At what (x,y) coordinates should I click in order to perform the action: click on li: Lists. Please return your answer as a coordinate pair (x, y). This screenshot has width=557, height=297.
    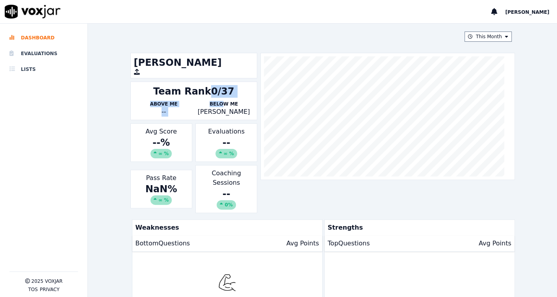
    Looking at the image, I should click on (44, 69).